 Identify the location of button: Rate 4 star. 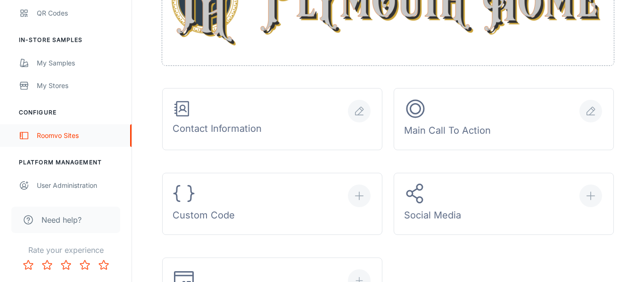
(85, 265).